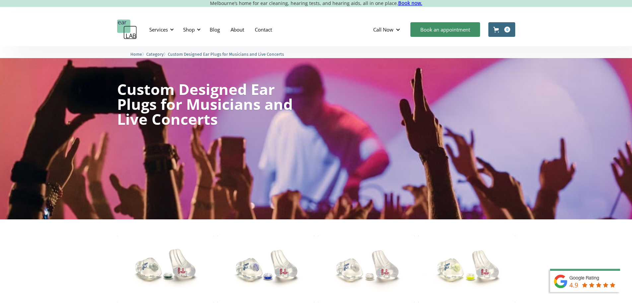 This screenshot has width=632, height=305. I want to click on a: Book an appointment, so click(445, 30).